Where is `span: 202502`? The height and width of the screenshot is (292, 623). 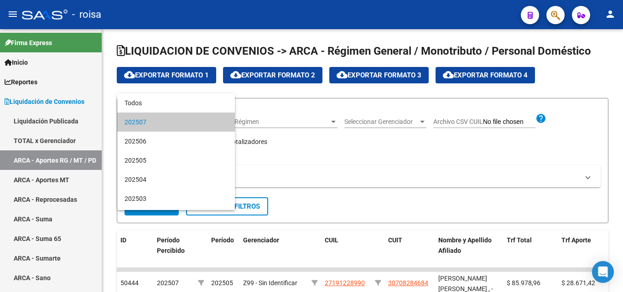 span: 202502 is located at coordinates (176, 218).